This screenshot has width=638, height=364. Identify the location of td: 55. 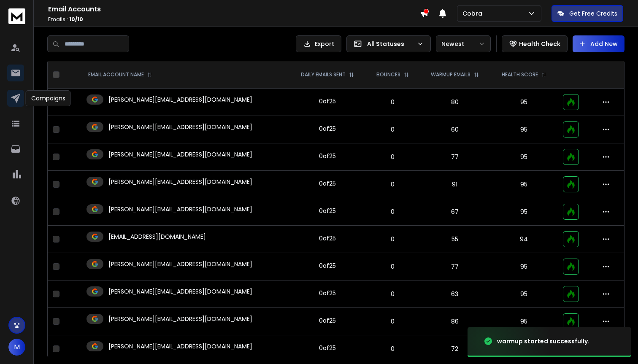
(455, 239).